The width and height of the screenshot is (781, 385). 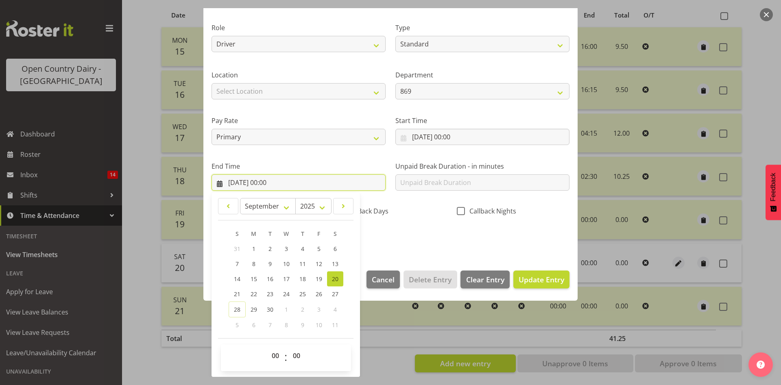 I want to click on span: 14, so click(x=237, y=278).